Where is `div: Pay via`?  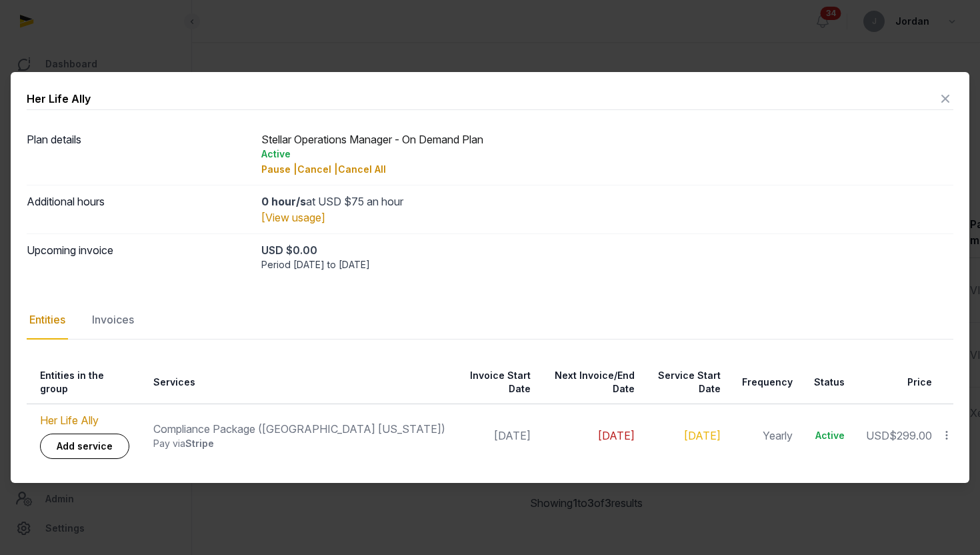 div: Pay via is located at coordinates (300, 443).